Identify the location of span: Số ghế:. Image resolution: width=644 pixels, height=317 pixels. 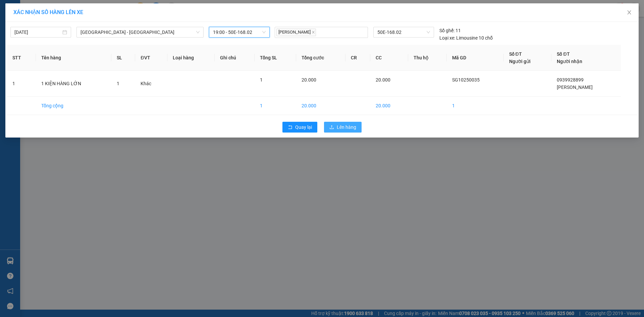
(447, 31).